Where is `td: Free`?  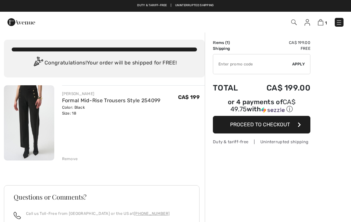 td: Free is located at coordinates (280, 48).